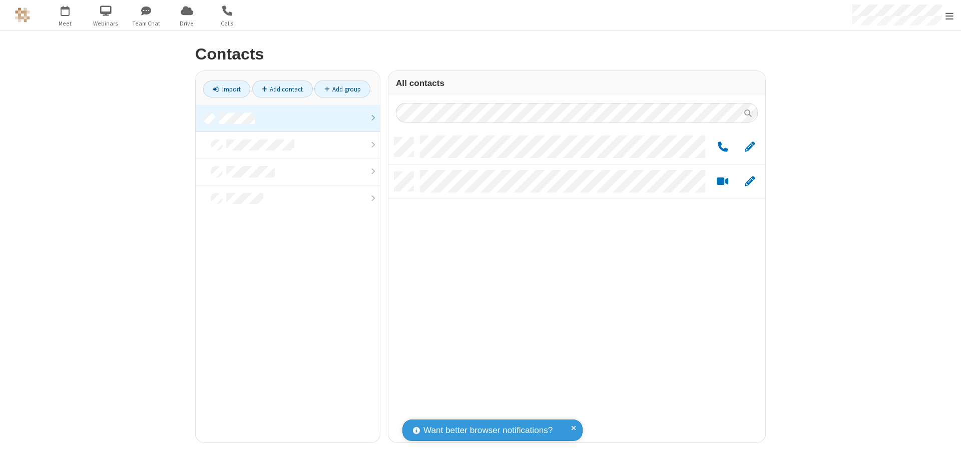 The height and width of the screenshot is (458, 961). I want to click on h3: All contacts, so click(576, 83).